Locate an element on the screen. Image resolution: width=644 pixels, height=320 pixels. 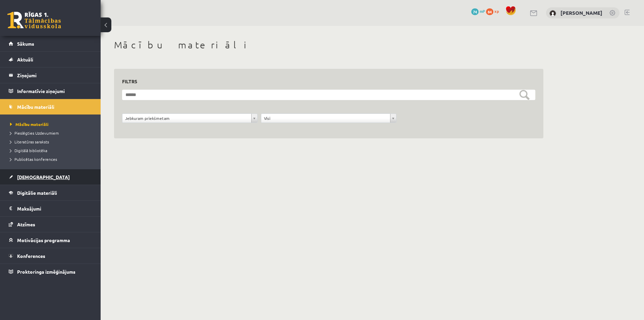
span: Motivācijas programma is located at coordinates (43, 240).